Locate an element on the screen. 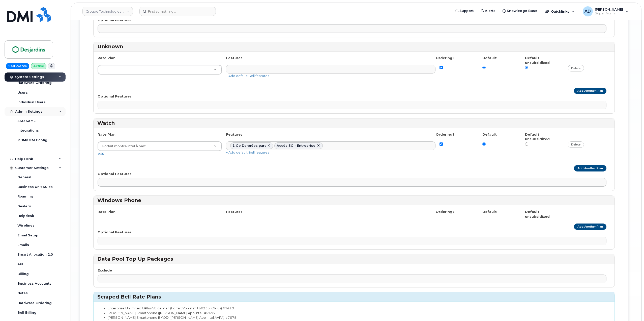 This screenshot has height=321, width=644. li: Enterprise Unlimited OPlus Voice Plan (Forfait Voix illimit&#233; OPlus) #7410 is located at coordinates (357, 308).